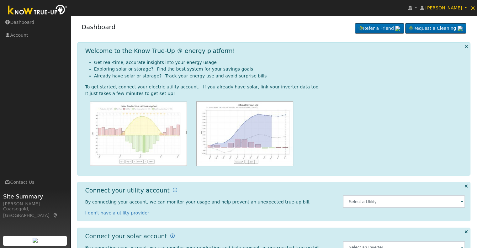  Describe the element at coordinates (35, 197) in the screenshot. I see `span: Site Summary` at that location.